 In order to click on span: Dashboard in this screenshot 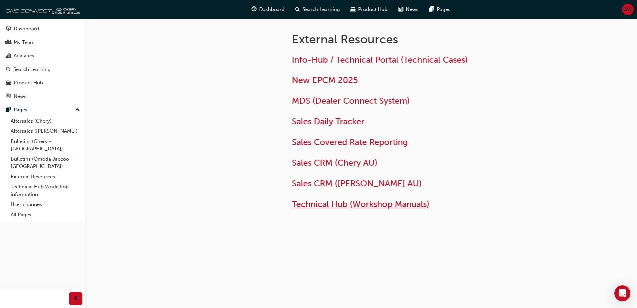, I will do `click(272, 9)`.